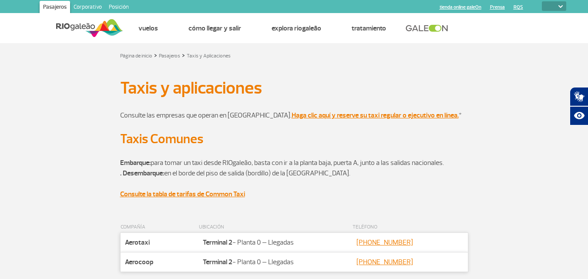 The image size is (588, 279). What do you see at coordinates (369, 28) in the screenshot?
I see `font: Tratamiento` at bounding box center [369, 28].